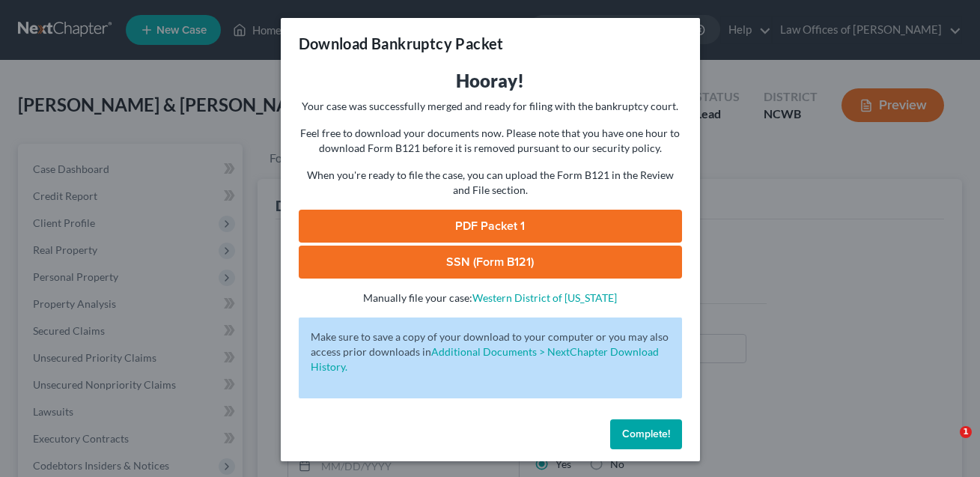  What do you see at coordinates (490, 106) in the screenshot?
I see `p: Your case was successfully merged and ready for filing with the bankruptcy court.` at bounding box center [490, 106].